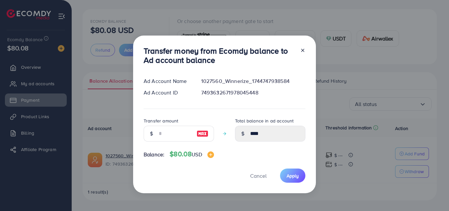 Image resolution: width=449 pixels, height=211 pixels. I want to click on button: Apply, so click(292, 175).